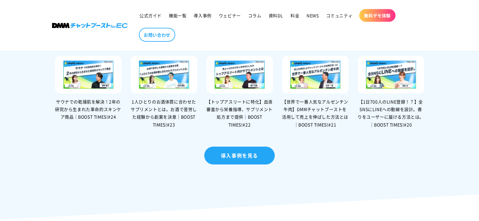 This screenshot has width=479, height=221. Describe the element at coordinates (255, 15) in the screenshot. I see `a: コラム` at that location.